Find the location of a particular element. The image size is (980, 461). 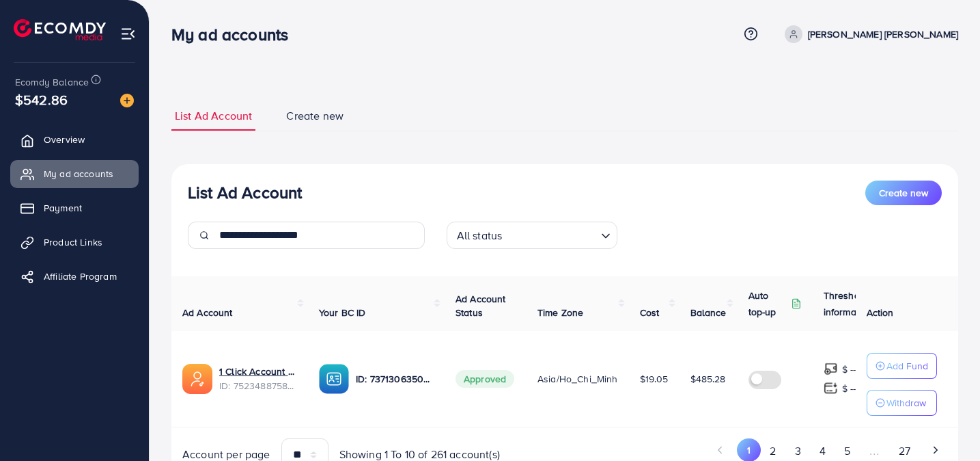

img: ic-ads-acc.e4c84228.svg is located at coordinates (197, 379).